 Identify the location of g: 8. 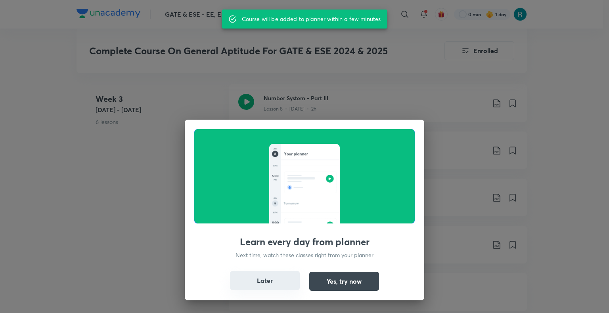
(275, 154).